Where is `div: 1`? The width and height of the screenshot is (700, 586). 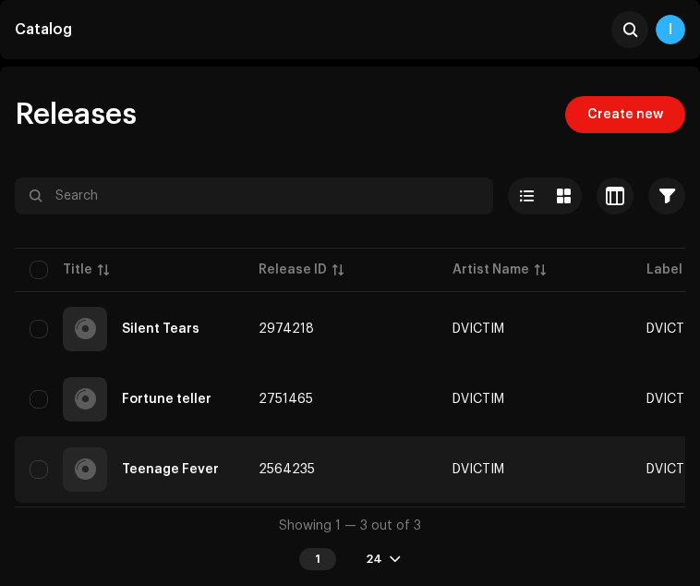
div: 1 is located at coordinates (318, 559).